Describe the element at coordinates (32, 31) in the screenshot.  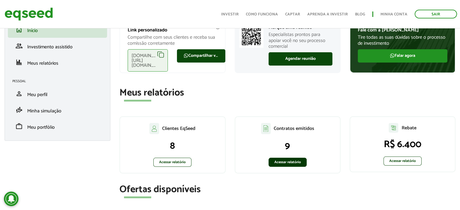
I see `span: Início` at that location.